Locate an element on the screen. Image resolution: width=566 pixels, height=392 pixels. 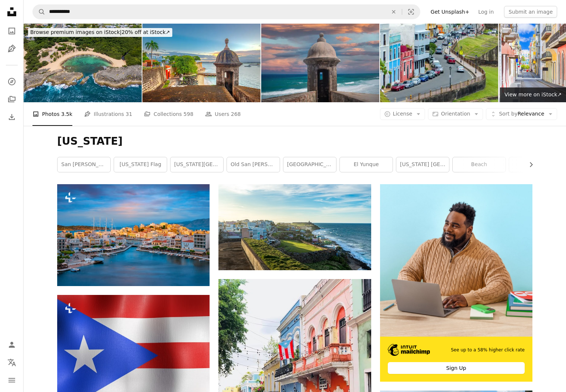
span: License is located at coordinates (403, 114).